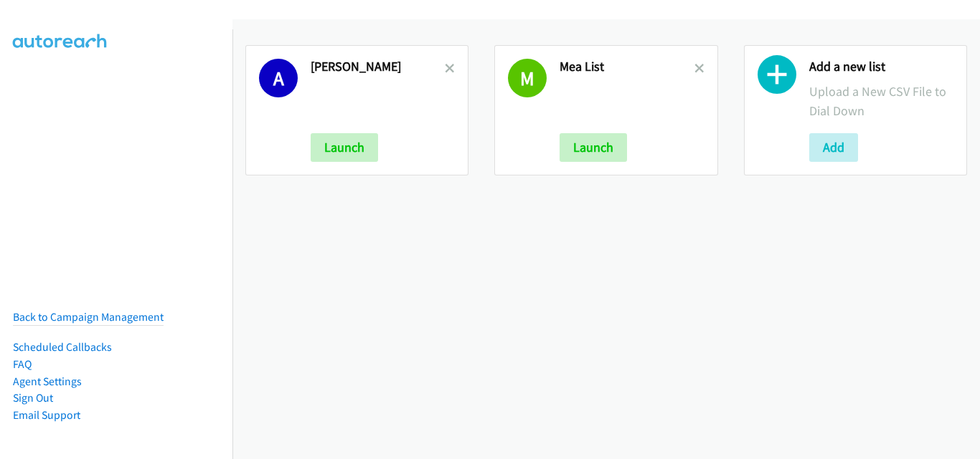 Image resolution: width=980 pixels, height=459 pixels. What do you see at coordinates (48, 381) in the screenshot?
I see `a: Agent Settings` at bounding box center [48, 381].